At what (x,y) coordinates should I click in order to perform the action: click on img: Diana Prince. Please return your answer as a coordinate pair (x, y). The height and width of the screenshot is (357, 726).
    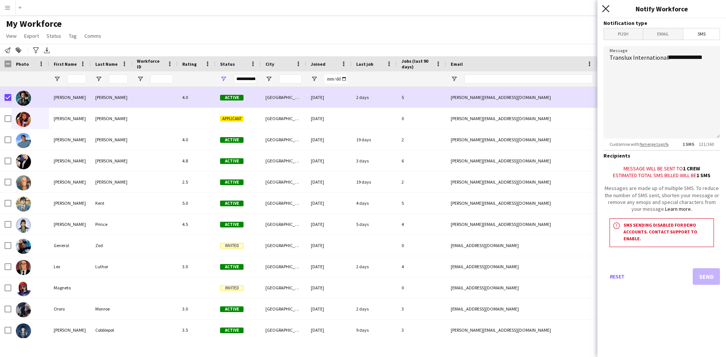
    Looking at the image, I should click on (23, 225).